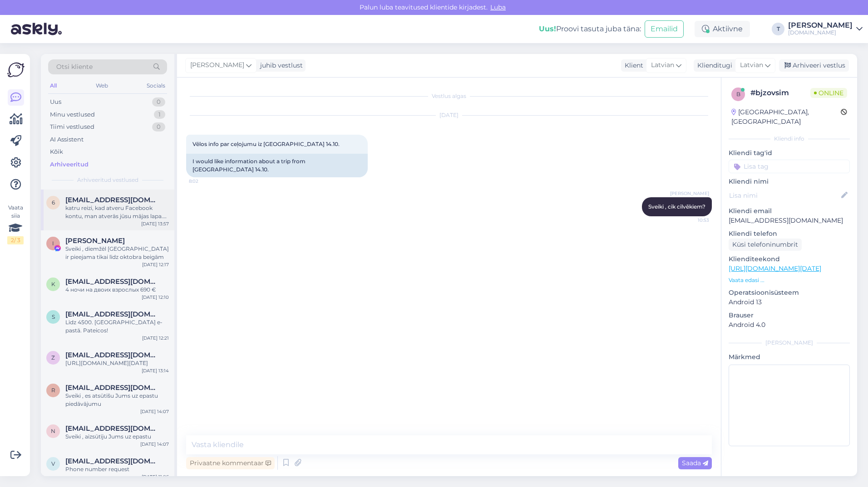 This screenshot has height=487, width=868. Describe the element at coordinates (789, 167) in the screenshot. I see `input: Lisa tag` at that location.